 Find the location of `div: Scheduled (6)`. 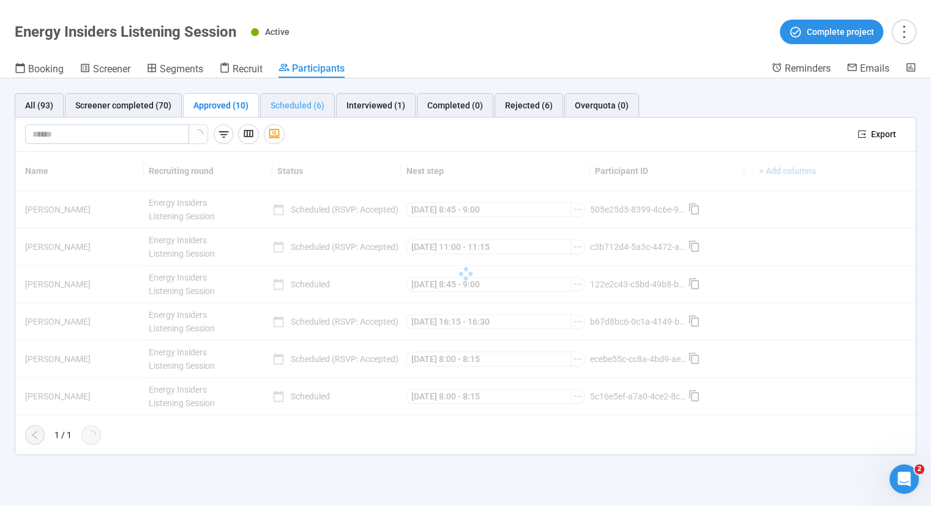

div: Scheduled (6) is located at coordinates (298, 105).